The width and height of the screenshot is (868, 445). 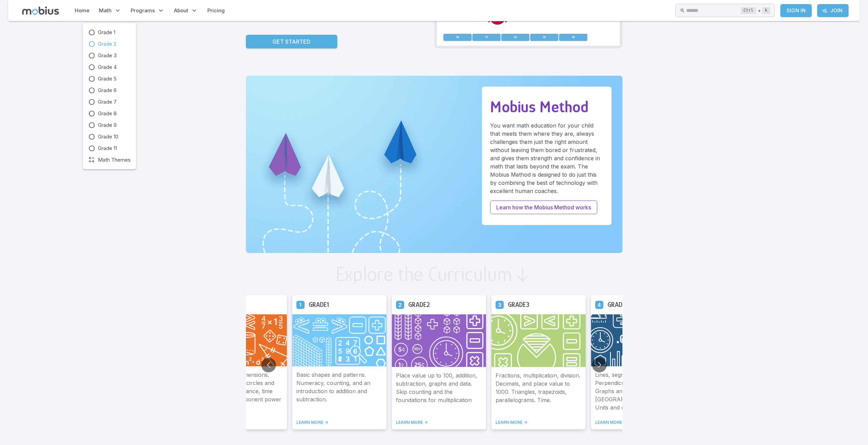 What do you see at coordinates (110, 102) in the screenshot?
I see `a: Grade 7` at bounding box center [110, 102].